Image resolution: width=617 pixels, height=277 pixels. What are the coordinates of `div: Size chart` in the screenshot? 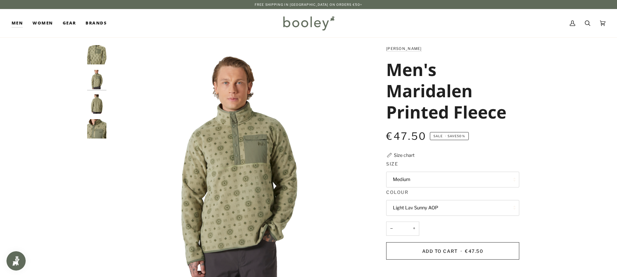 It's located at (404, 155).